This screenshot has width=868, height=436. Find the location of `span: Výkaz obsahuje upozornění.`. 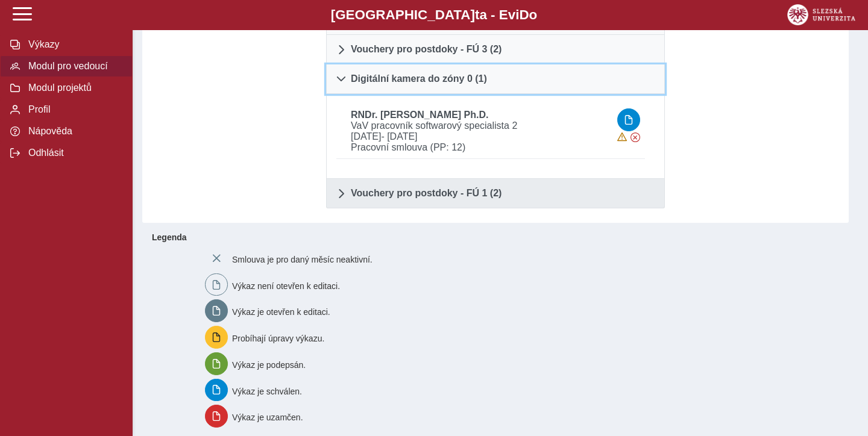

span: Výkaz obsahuje upozornění. is located at coordinates (622, 137).